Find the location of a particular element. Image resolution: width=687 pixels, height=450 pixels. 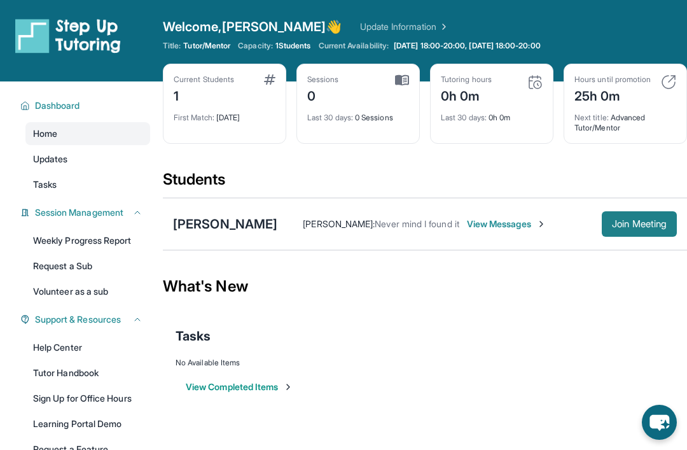

a: Learning Portal Demo is located at coordinates (88, 424).